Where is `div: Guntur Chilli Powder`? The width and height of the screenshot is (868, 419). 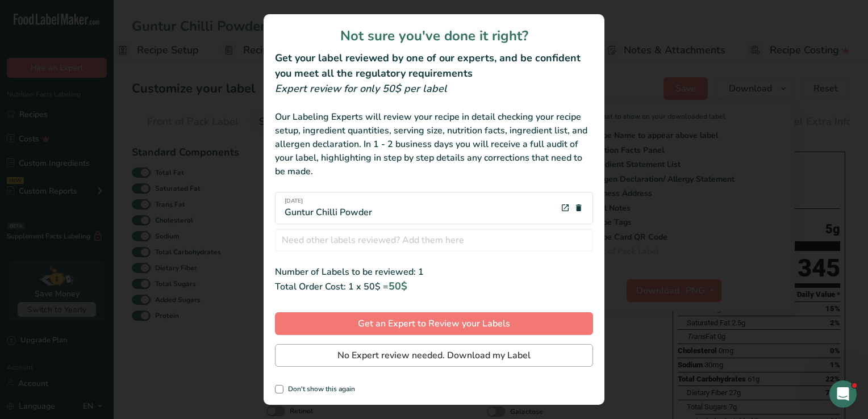 div: Guntur Chilli Powder is located at coordinates (328, 208).